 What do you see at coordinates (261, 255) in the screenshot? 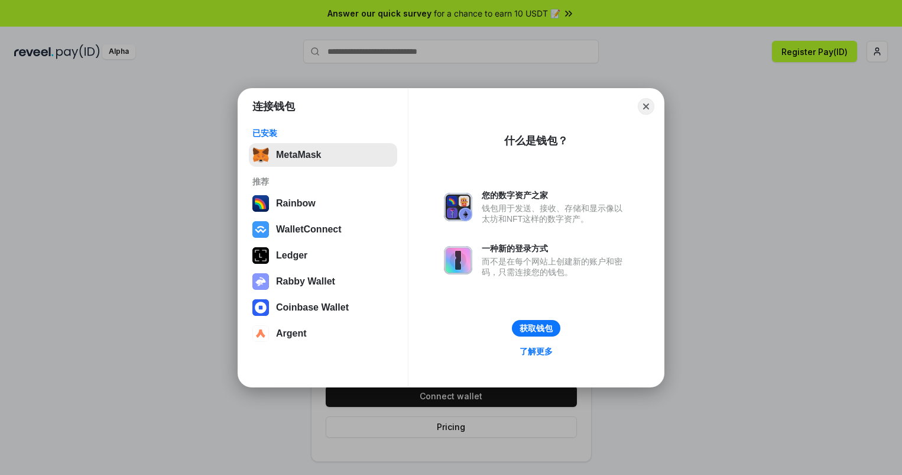
I see `img: svg+xml,%3Csvg%20xmlns%3D%22http%3A%2F%2Fwww.w3.org%2F2000%2Fsvg%22%20width%3D%2228%22%20height%3...` at bounding box center [261, 255].